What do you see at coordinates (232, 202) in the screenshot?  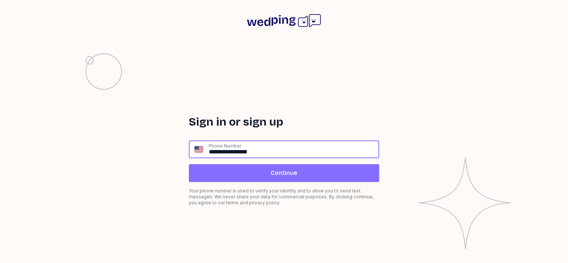 I see `a: terms` at bounding box center [232, 202].